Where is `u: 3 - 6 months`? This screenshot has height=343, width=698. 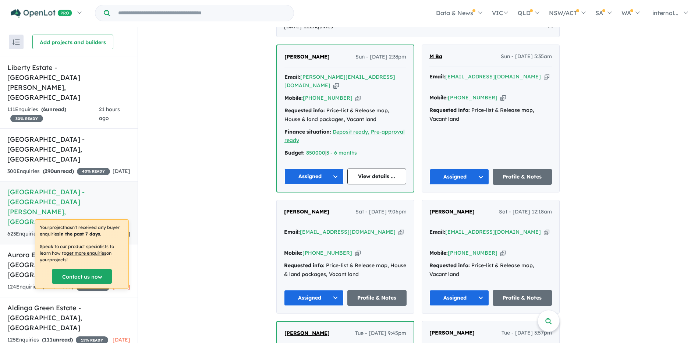
u: 3 - 6 months is located at coordinates (341, 153).